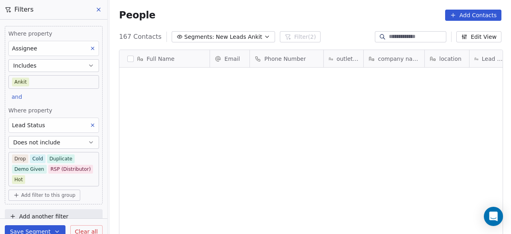  What do you see at coordinates (451, 59) in the screenshot?
I see `span: location` at bounding box center [451, 59].